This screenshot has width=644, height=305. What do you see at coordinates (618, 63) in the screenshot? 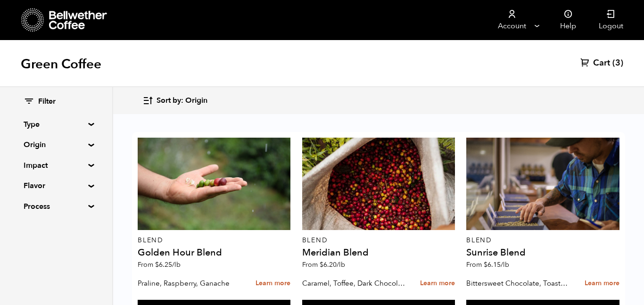
I see `span: (3)` at bounding box center [618, 63].